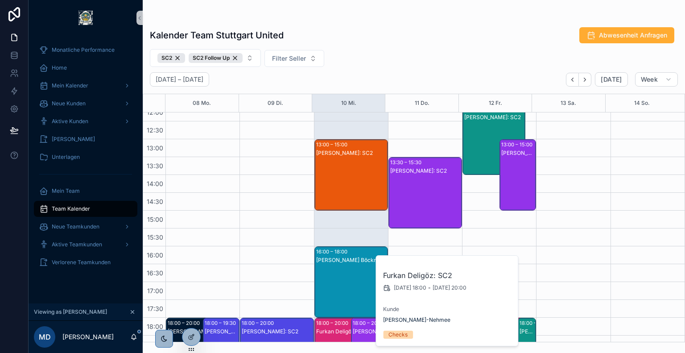  What do you see at coordinates (45, 337) in the screenshot?
I see `span: MD` at bounding box center [45, 337].